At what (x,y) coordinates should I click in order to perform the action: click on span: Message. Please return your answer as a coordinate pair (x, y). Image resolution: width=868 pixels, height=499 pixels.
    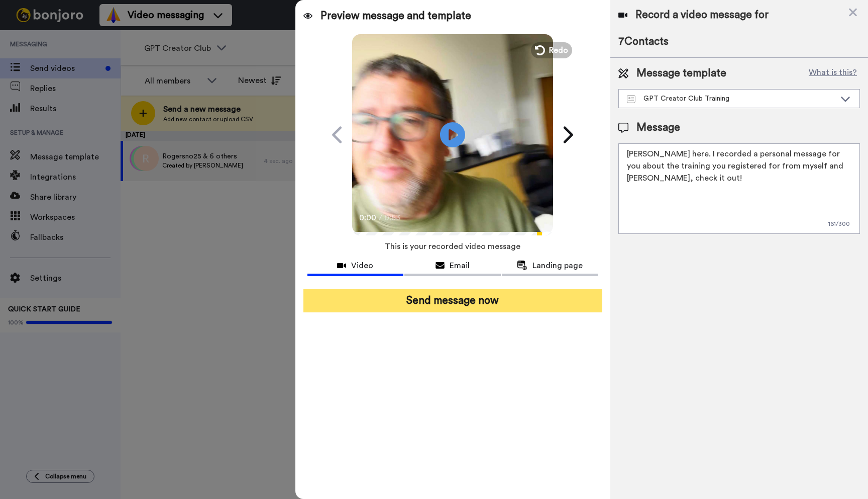
    Looking at the image, I should click on (658, 127).